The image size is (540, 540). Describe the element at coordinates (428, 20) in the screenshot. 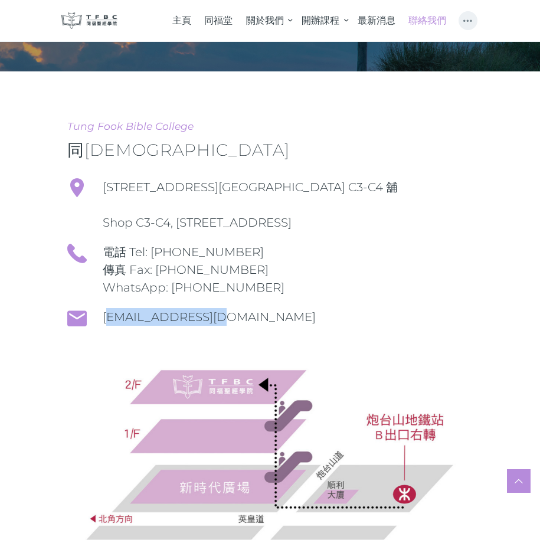

I see `span: 聯絡我們` at that location.